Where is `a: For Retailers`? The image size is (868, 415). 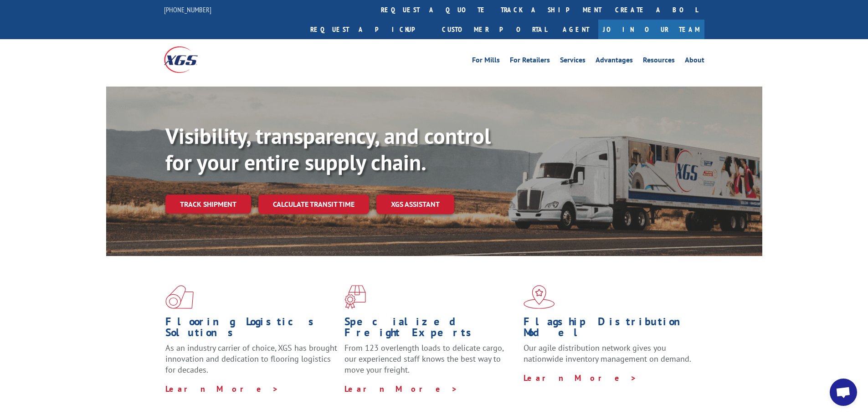 a: For Retailers is located at coordinates (530, 61).